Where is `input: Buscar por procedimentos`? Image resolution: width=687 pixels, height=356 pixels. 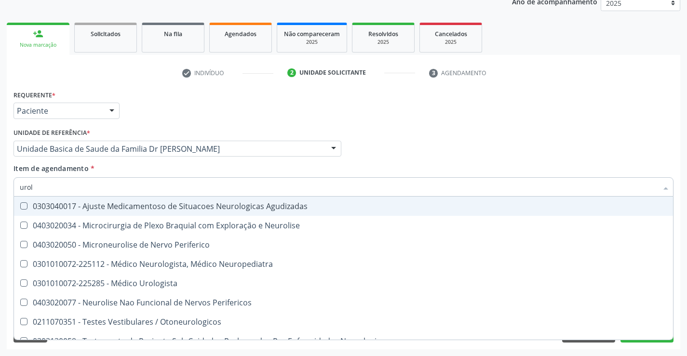 input: Buscar por procedimentos is located at coordinates (338, 187).